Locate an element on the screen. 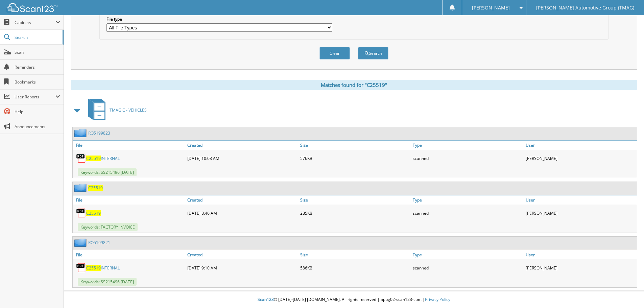 The width and height of the screenshot is (644, 308). button: Search is located at coordinates (373, 53).